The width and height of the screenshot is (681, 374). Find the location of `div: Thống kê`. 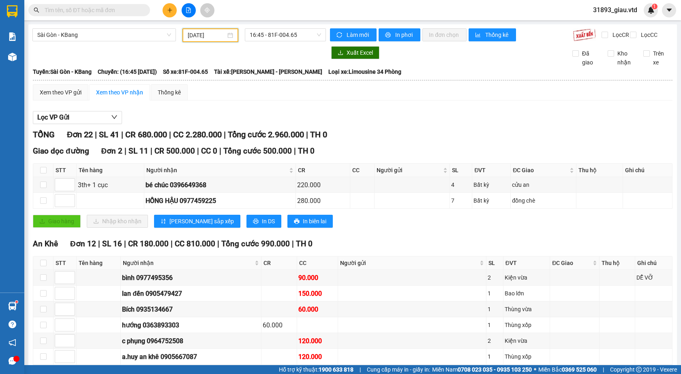

div: Thống kê is located at coordinates (169, 92).